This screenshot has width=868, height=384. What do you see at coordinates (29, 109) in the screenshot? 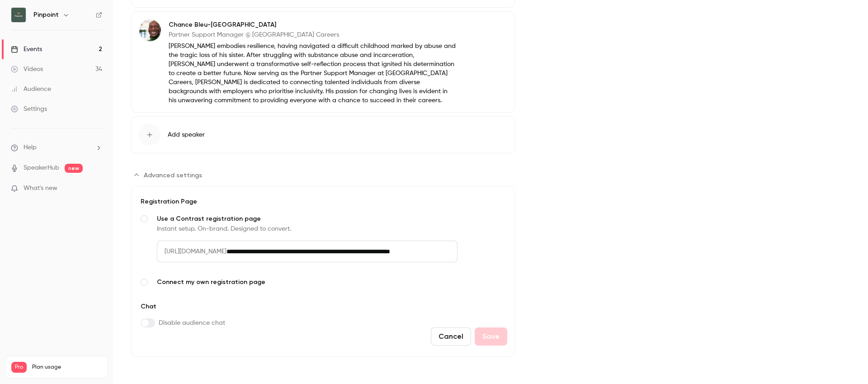
I see `div: Settings` at bounding box center [29, 109].